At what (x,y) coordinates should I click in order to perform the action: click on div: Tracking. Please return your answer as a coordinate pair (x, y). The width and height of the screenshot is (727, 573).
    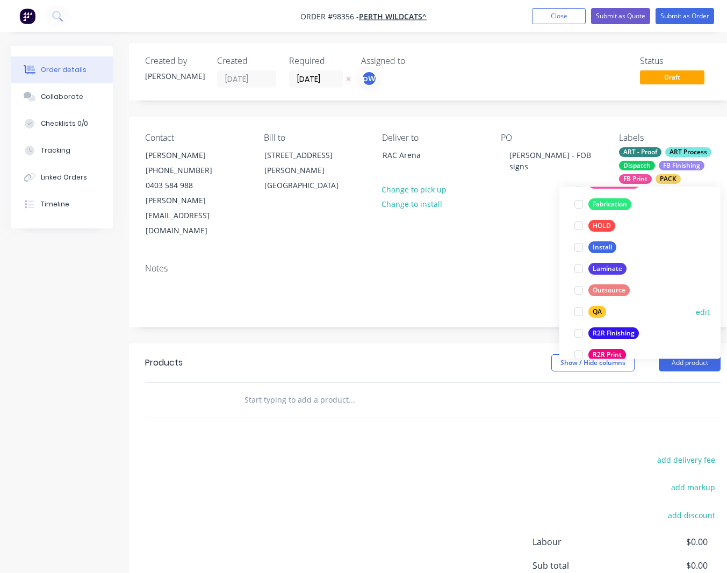
    Looking at the image, I should click on (55, 150).